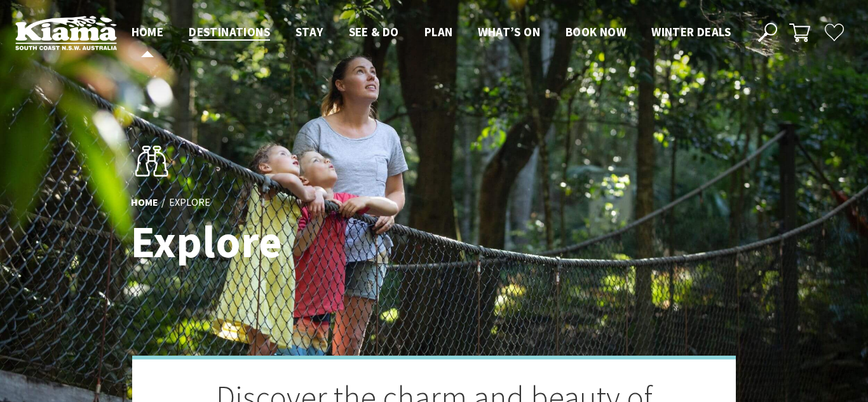  I want to click on li: Explore, so click(189, 202).